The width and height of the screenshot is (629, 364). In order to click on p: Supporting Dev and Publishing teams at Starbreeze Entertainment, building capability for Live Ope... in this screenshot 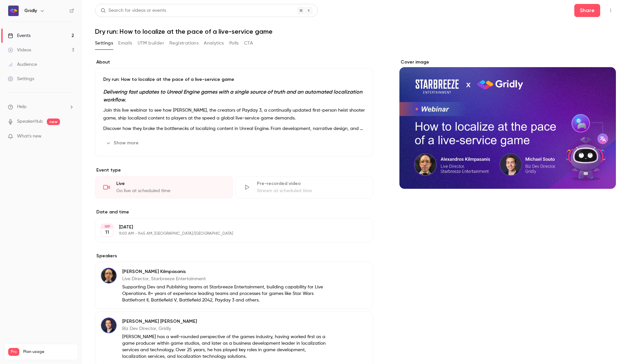, I will do `click(226, 294)`.